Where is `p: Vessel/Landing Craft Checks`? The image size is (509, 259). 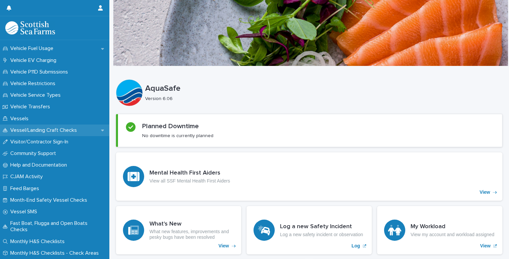 p: Vessel/Landing Craft Checks is located at coordinates (45, 130).